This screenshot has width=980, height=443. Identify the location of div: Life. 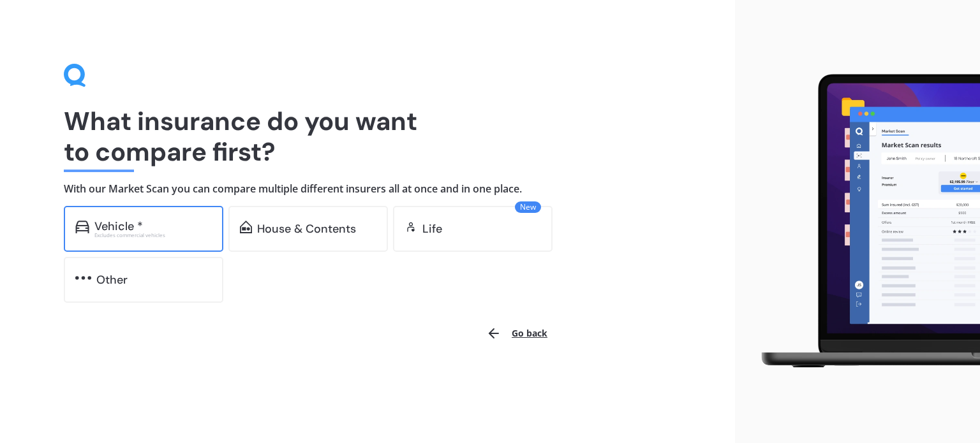
(432, 229).